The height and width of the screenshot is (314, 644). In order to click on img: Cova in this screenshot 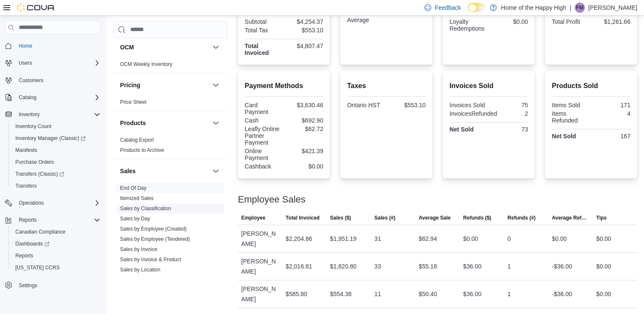, I will do `click(36, 7)`.